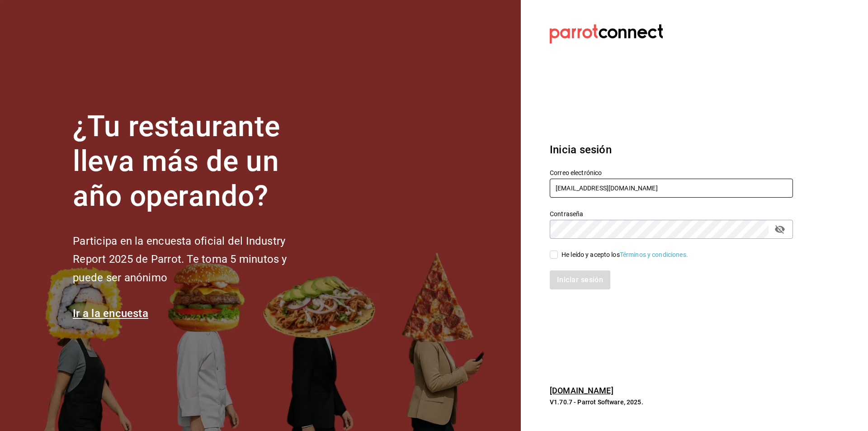  I want to click on label: Correo electrónico, so click(671, 173).